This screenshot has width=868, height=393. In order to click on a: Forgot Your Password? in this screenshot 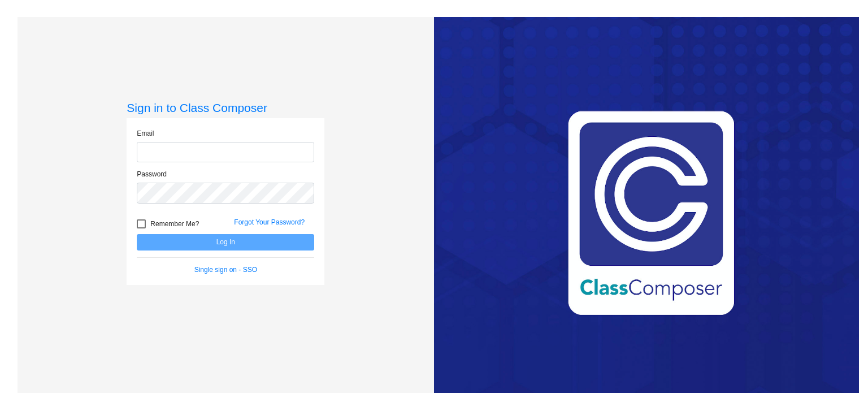, I will do `click(269, 222)`.